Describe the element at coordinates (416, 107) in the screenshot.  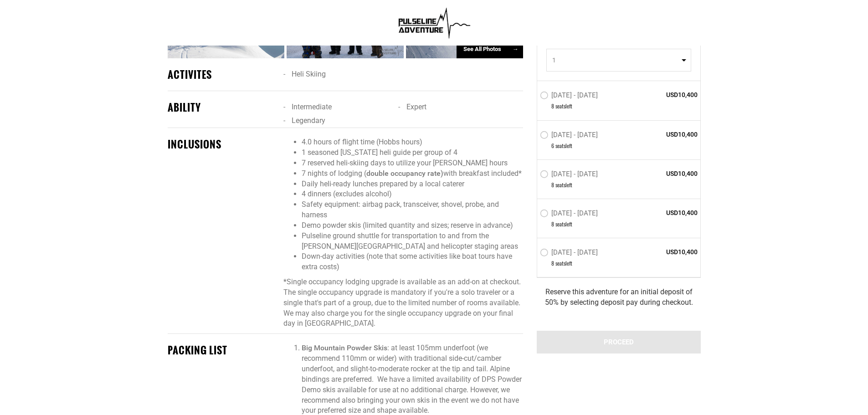
I see `span: Expert` at that location.